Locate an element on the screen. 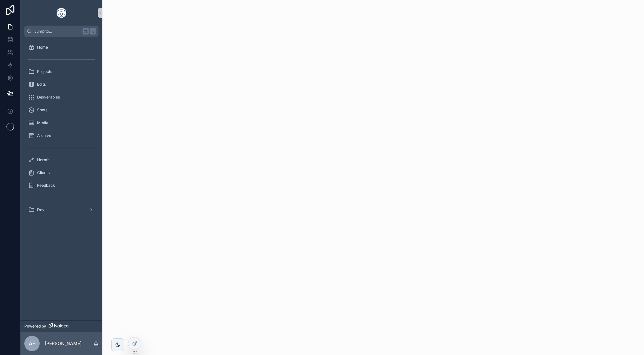 This screenshot has width=644, height=355. div: scrollable content is located at coordinates (61, 130).